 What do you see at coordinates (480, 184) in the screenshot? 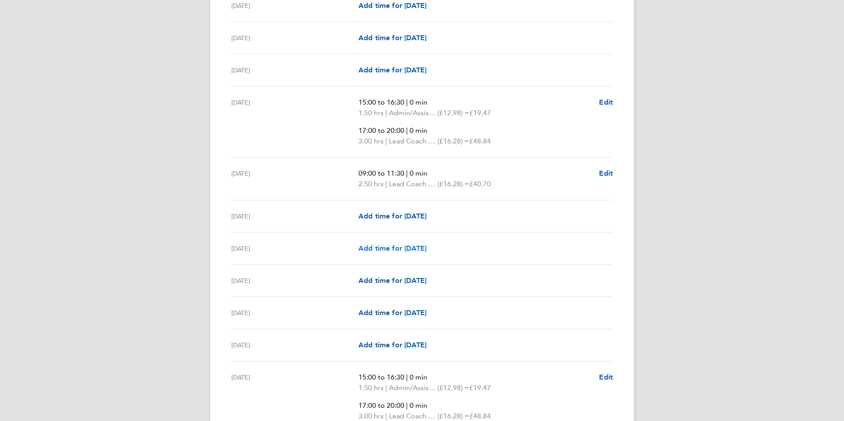
I see `span: £40.70` at bounding box center [480, 184].